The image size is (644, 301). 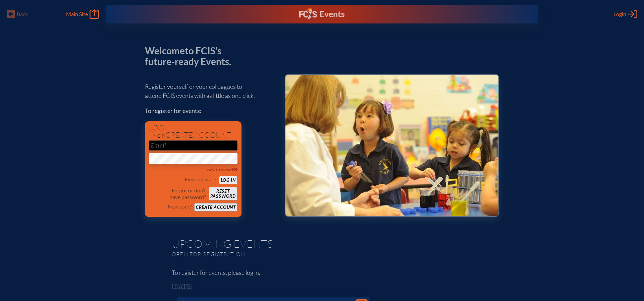 I want to click on p: Register yourself or your colleagues to attend FCIS events with as little as one click., so click(x=209, y=91).